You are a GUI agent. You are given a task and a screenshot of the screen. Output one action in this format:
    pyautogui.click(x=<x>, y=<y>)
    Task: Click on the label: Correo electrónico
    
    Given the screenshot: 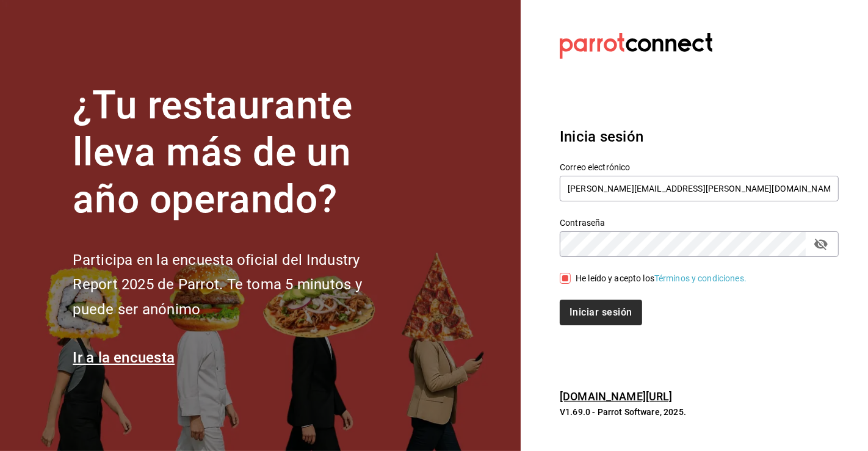 What is the action you would take?
    pyautogui.click(x=699, y=168)
    